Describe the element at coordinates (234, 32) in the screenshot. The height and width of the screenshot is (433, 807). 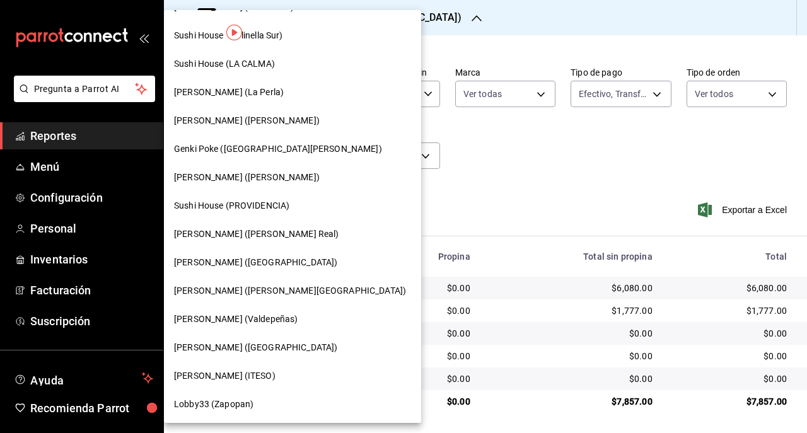
I see `img: Tooltip marker` at that location.